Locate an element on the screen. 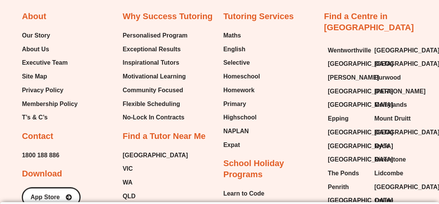 The height and width of the screenshot is (204, 439). a: Epping is located at coordinates (347, 118).